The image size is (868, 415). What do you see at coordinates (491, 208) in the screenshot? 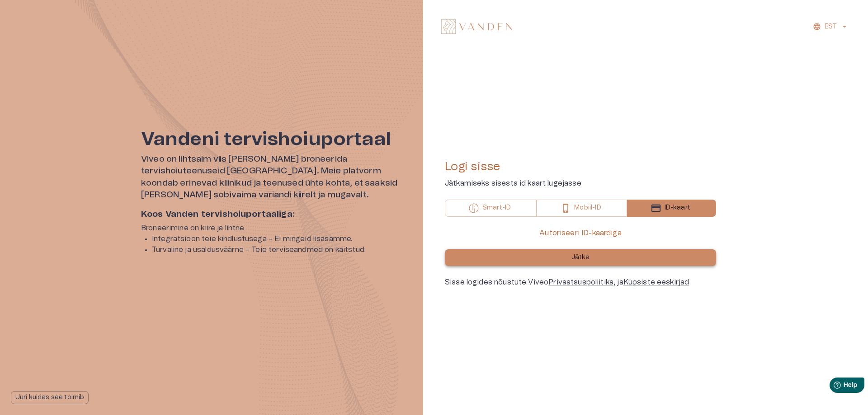
I see `button: Smart-ID` at bounding box center [491, 208].